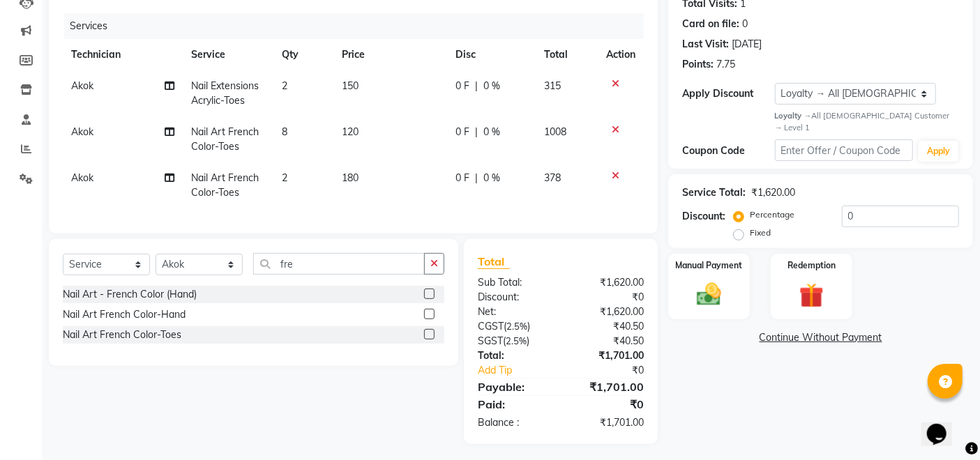 The height and width of the screenshot is (460, 980). What do you see at coordinates (514, 405) in the screenshot?
I see `div: Paid:` at bounding box center [514, 405].